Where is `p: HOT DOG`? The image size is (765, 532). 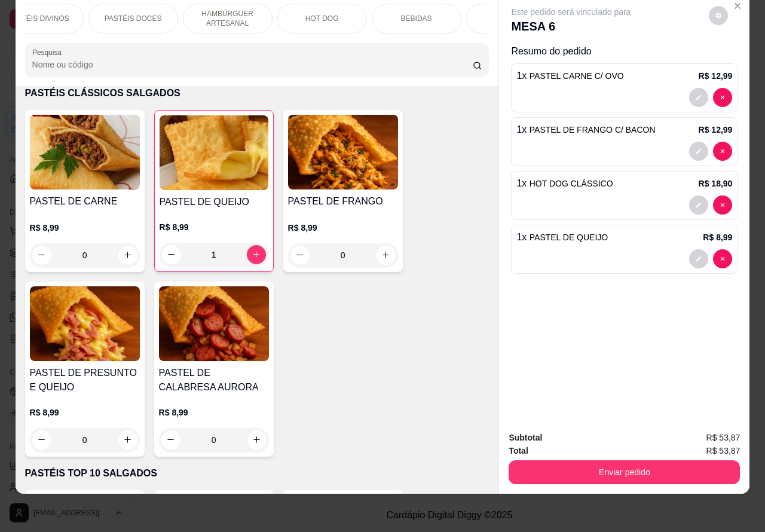
p: HOT DOG is located at coordinates (322, 19).